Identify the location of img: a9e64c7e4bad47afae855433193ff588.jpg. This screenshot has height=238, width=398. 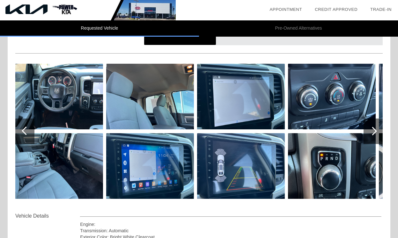
(332, 97).